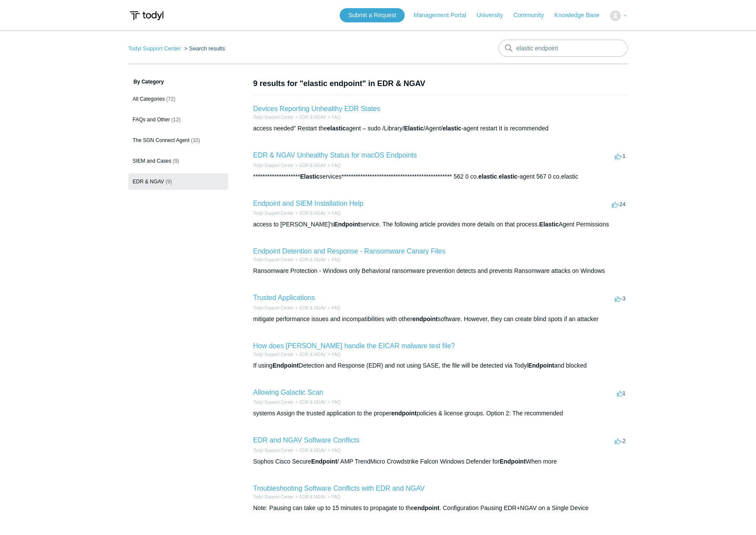  Describe the element at coordinates (152, 161) in the screenshot. I see `span: SIEM and Cases` at that location.